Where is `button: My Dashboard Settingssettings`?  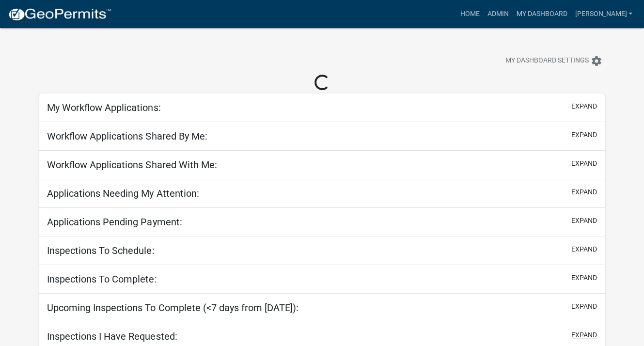 button: My Dashboard Settingssettings is located at coordinates (554, 61).